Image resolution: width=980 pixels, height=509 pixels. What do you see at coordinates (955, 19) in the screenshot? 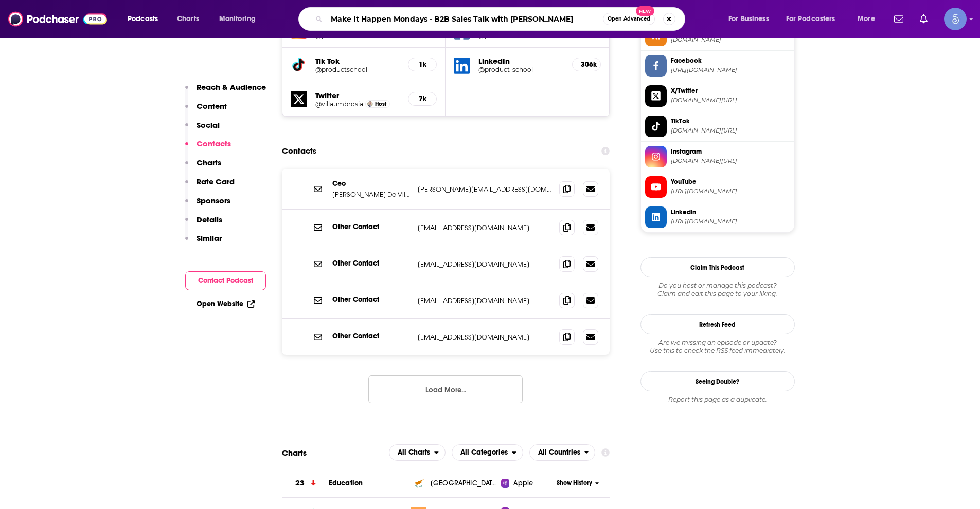
I see `img: User Profile` at bounding box center [955, 19].